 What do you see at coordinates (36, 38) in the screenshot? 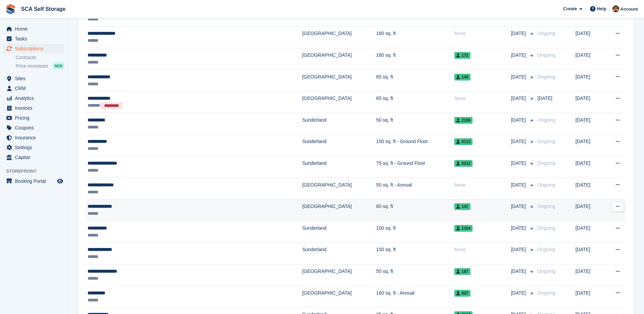
I see `span: Tasks` at bounding box center [36, 38].